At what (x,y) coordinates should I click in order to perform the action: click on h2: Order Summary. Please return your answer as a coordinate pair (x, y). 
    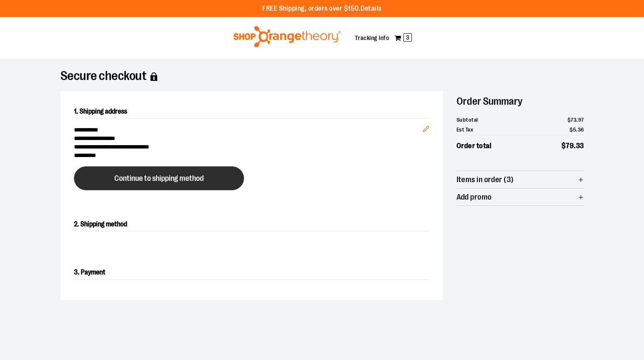
    Looking at the image, I should click on (520, 101).